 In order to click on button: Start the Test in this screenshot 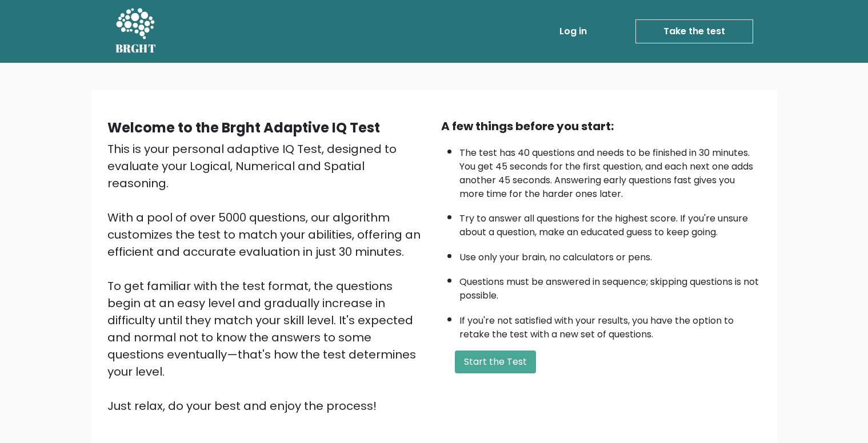, I will do `click(496, 362)`.